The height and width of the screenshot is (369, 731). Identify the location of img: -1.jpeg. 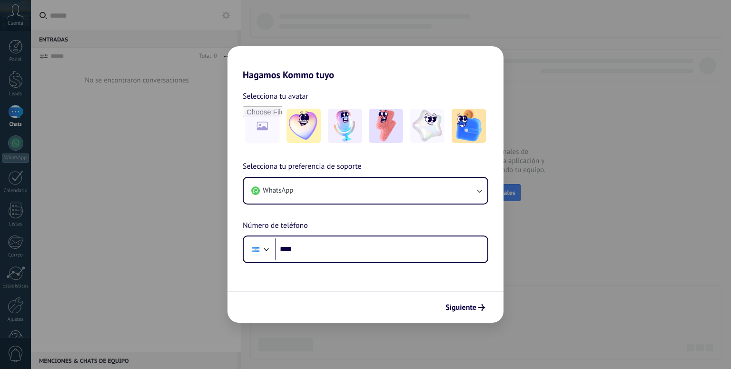
(304, 126).